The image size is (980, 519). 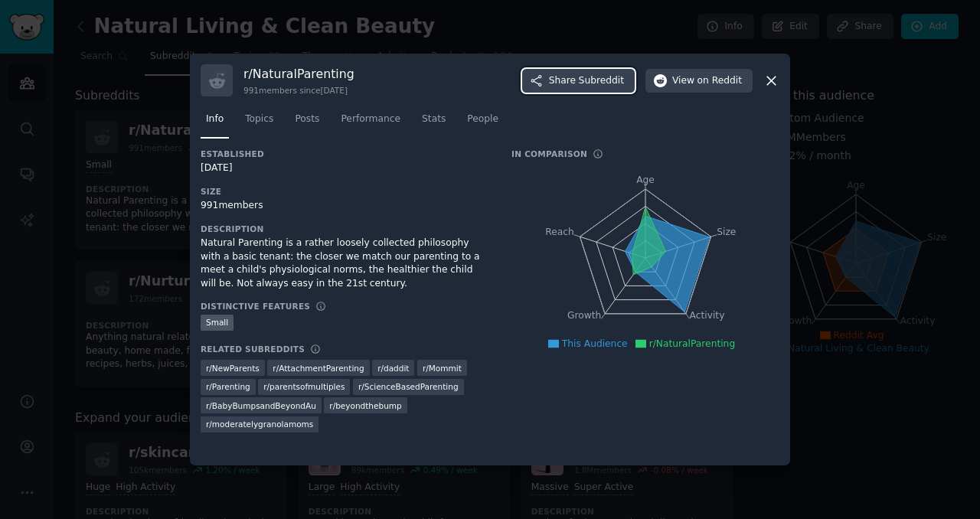 I want to click on span: r/ beyondthebump, so click(x=365, y=406).